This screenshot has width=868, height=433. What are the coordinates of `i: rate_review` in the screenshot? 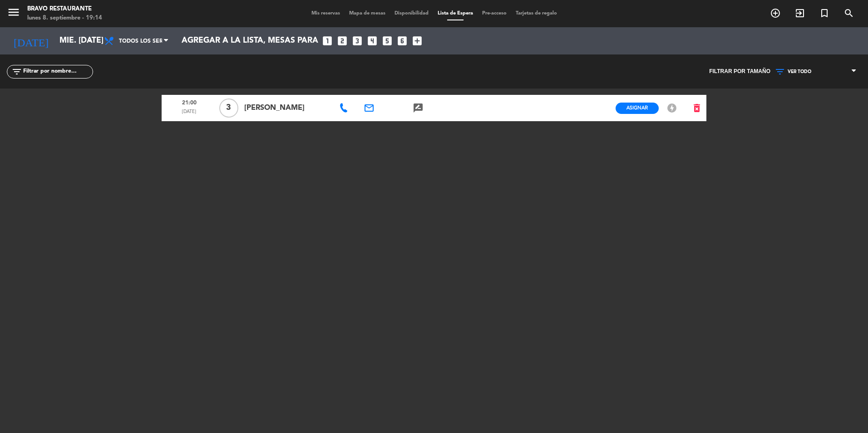 It's located at (418, 108).